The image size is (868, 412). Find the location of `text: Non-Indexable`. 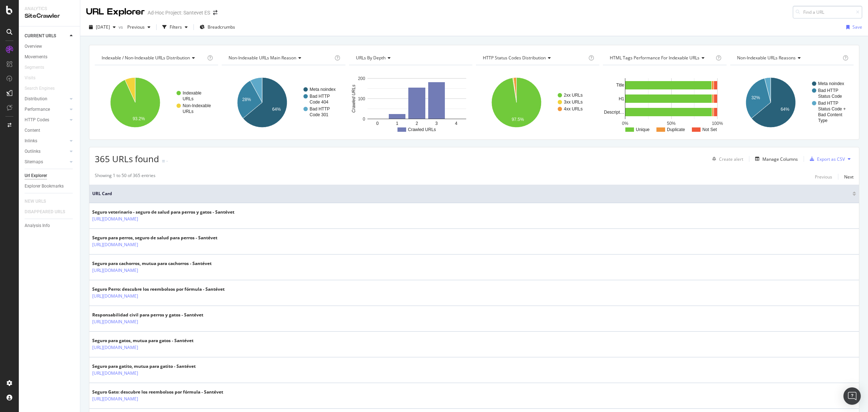

text: Non-Indexable is located at coordinates (197, 106).